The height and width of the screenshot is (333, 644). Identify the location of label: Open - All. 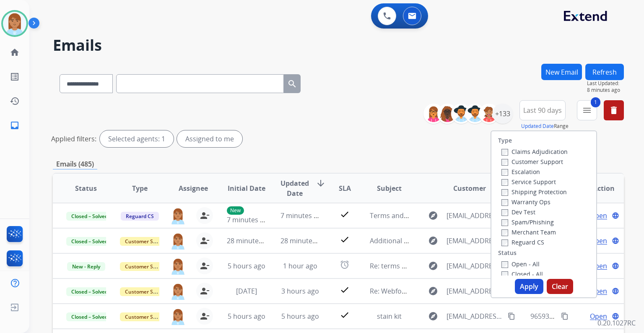
(520, 264).